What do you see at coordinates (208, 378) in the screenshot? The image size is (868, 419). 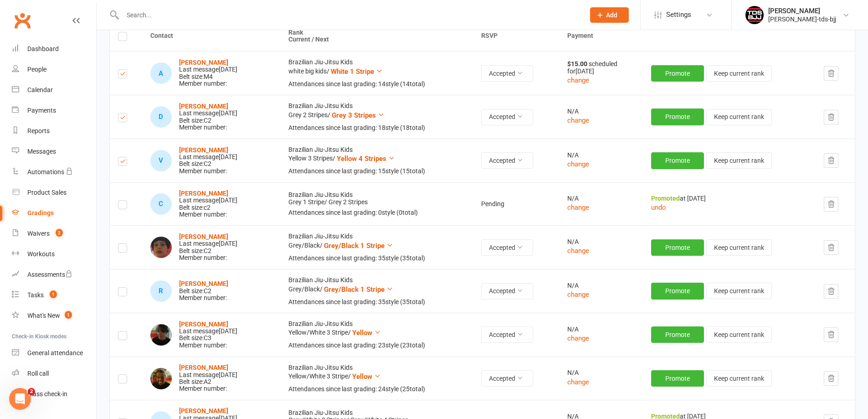 I see `div: Belt size: A2 Member number:` at bounding box center [208, 378].